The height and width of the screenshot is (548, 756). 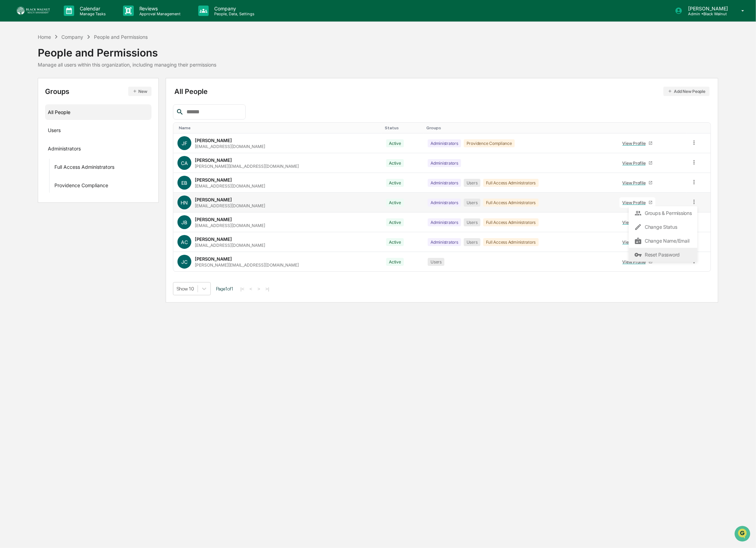 I want to click on button: Add New People, so click(x=686, y=91).